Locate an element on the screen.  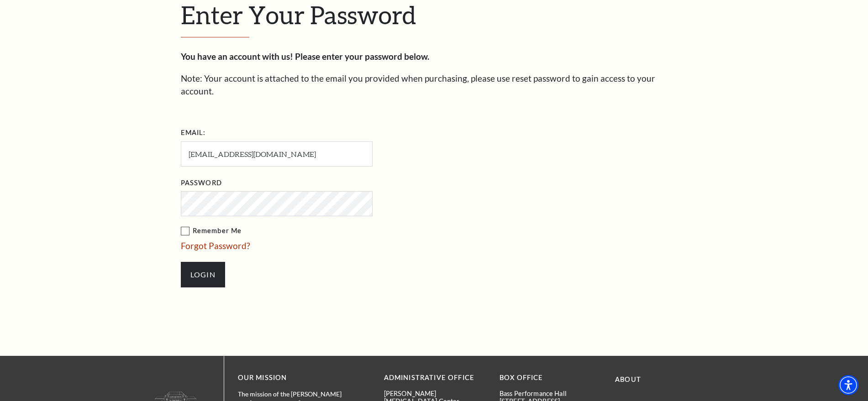
p: BOX OFFICE is located at coordinates (550, 378).